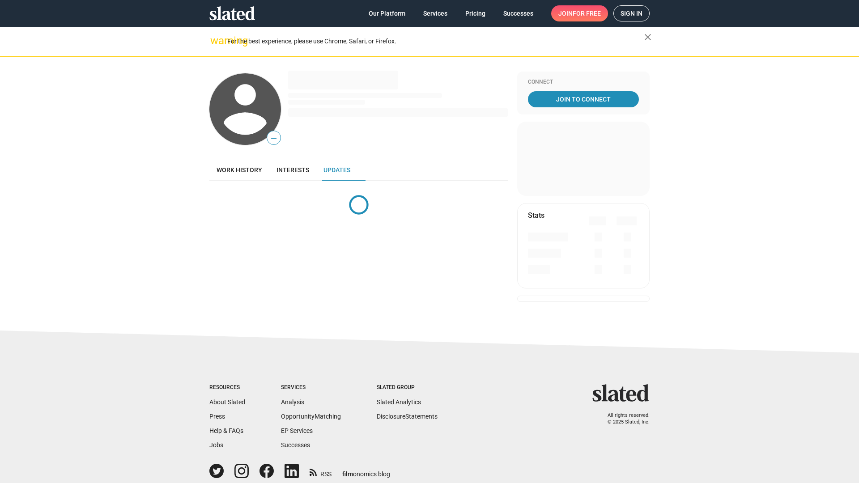 This screenshot has width=859, height=483. What do you see at coordinates (624, 419) in the screenshot?
I see `p: All rights reserved. © 2025 Slated, Inc.` at bounding box center [624, 419].